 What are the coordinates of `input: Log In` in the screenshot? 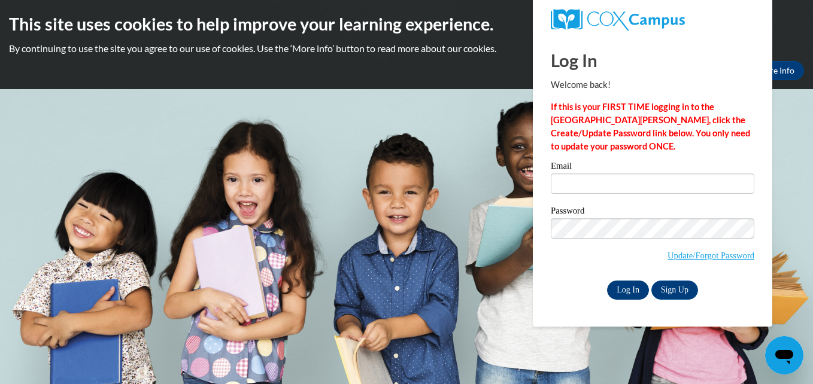 It's located at (628, 290).